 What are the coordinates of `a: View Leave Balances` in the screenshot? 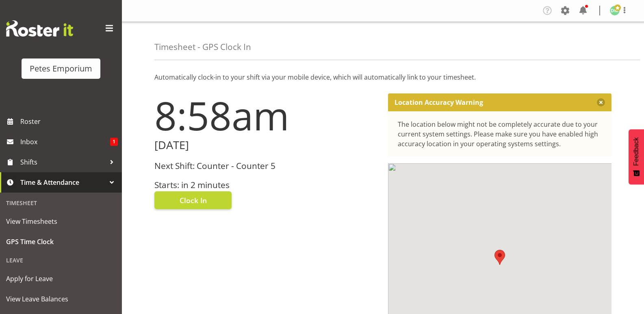 It's located at (61, 299).